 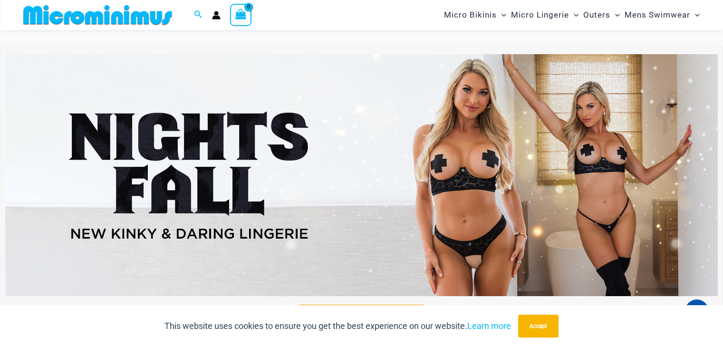 I want to click on a: Learn more, so click(x=489, y=325).